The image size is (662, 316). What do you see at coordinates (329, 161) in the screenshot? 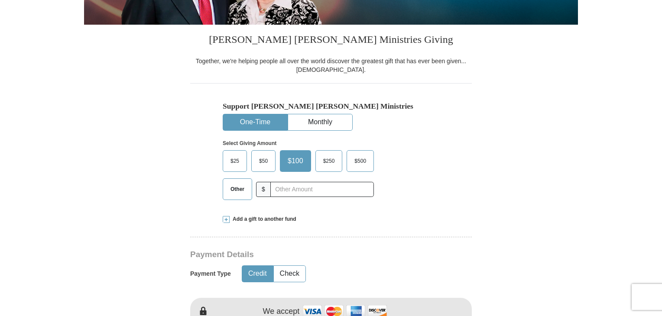
I see `span: $250` at bounding box center [329, 161].